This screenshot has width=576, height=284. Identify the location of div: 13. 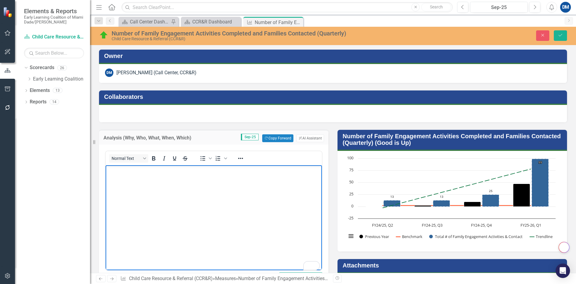
(58, 90).